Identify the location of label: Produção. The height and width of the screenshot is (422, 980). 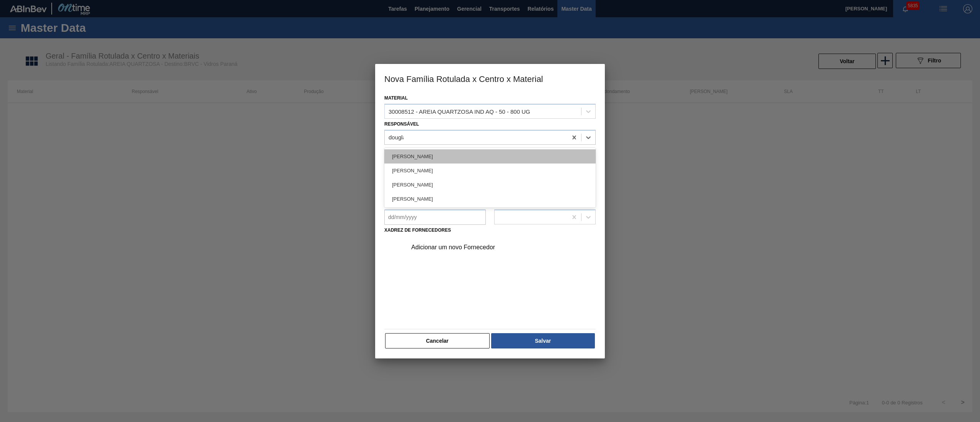
(508, 152).